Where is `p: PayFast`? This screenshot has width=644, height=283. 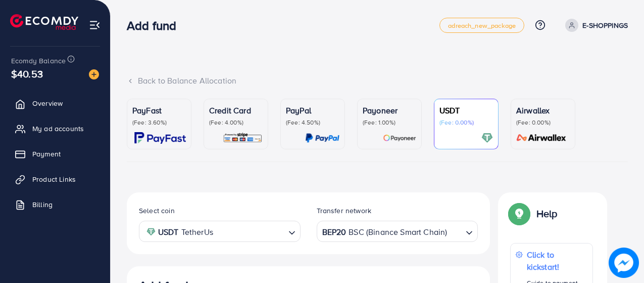 p: PayFast is located at coordinates (159, 110).